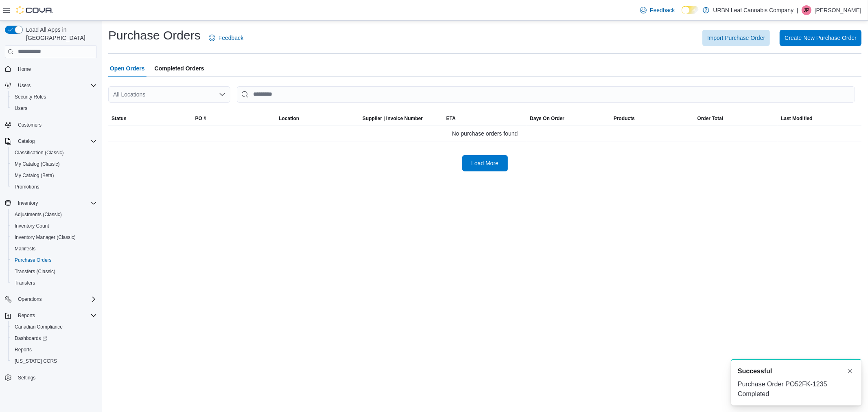 This screenshot has height=412, width=868. I want to click on span: Transfers (Classic), so click(54, 272).